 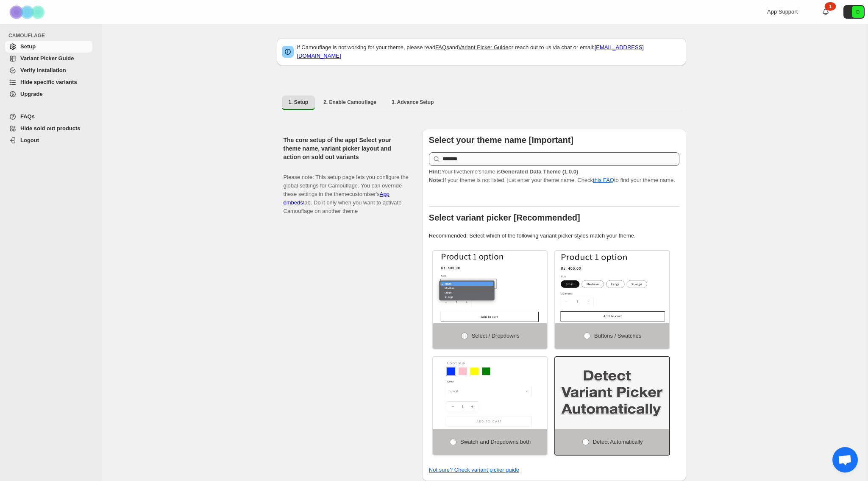 I want to click on img: Buttons / Swatches, so click(x=612, y=287).